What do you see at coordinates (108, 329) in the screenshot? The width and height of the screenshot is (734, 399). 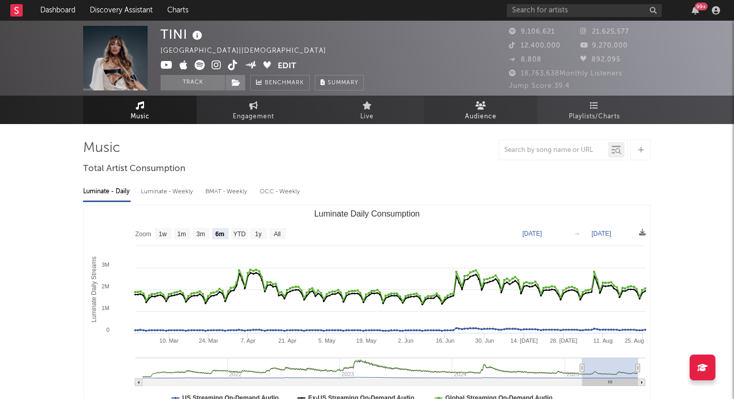 I see `text: 0` at bounding box center [108, 329].